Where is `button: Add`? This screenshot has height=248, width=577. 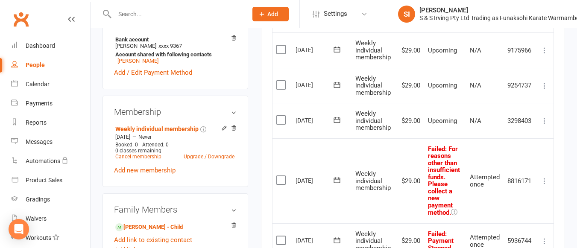 button: Add is located at coordinates (270, 14).